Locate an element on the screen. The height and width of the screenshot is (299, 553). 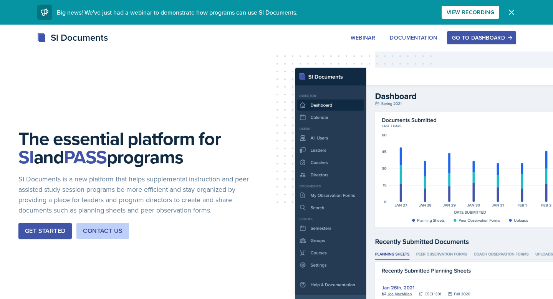
span: Big news! We've just had a webinar to demonstrate how programs can use SI Documents. is located at coordinates (177, 12).